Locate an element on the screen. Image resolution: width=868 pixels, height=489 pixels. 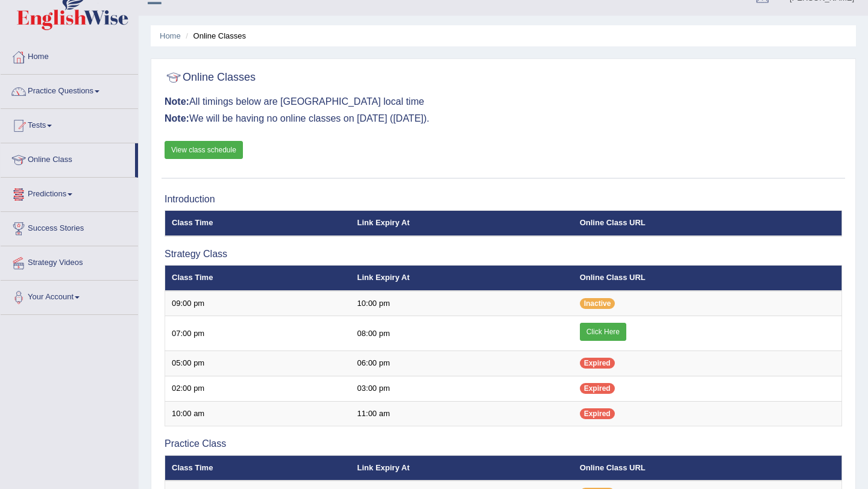
a: Practice Questions is located at coordinates (70, 90).